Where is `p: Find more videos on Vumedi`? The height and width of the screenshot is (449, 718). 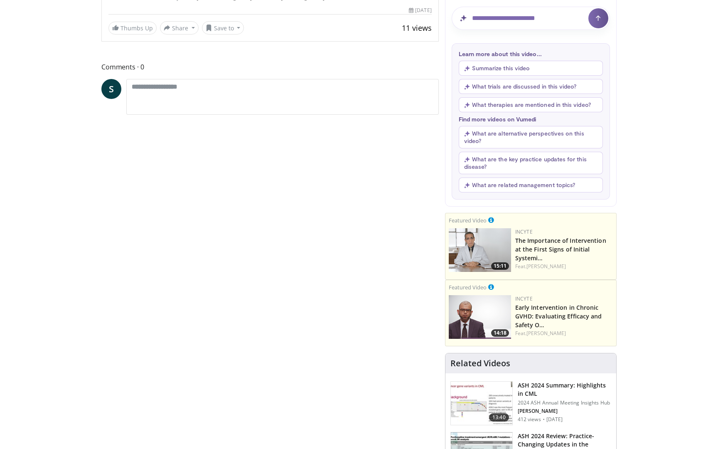
p: Find more videos on Vumedi is located at coordinates (530, 119).